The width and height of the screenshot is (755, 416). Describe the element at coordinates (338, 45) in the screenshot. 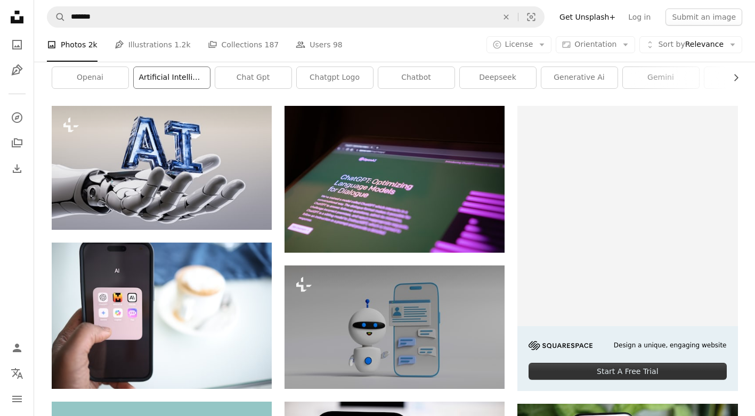

I see `span: 98` at that location.